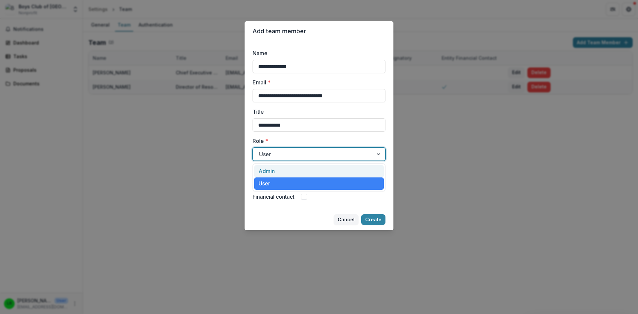 The width and height of the screenshot is (638, 314). What do you see at coordinates (317, 112) in the screenshot?
I see `label: Title` at bounding box center [317, 112].